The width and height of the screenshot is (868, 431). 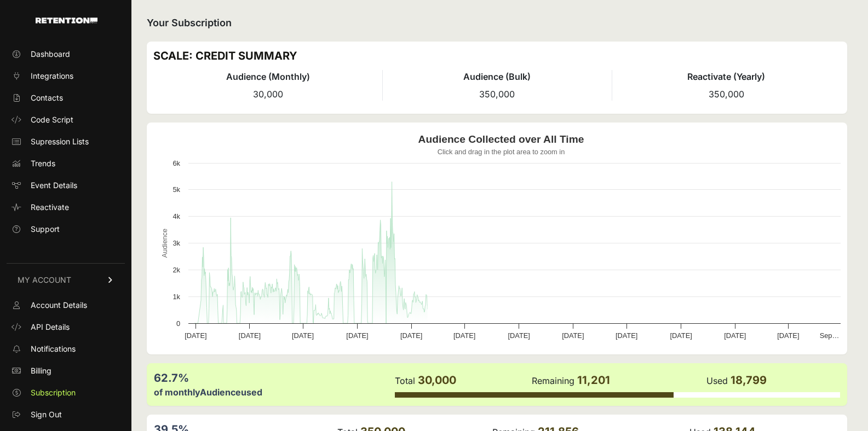 What do you see at coordinates (220, 393) in the screenshot?
I see `label: Audience` at bounding box center [220, 393].